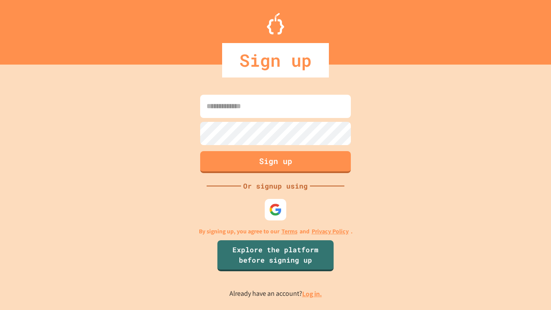 The image size is (551, 310). What do you see at coordinates (276, 231) in the screenshot?
I see `p: By signing up, you agree to our and .` at bounding box center [276, 231].